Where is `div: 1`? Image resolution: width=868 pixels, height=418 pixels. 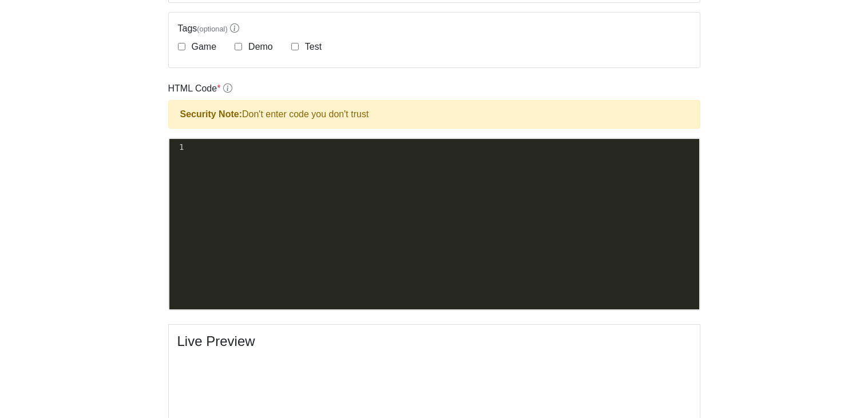 div: 1 is located at coordinates (177, 147).